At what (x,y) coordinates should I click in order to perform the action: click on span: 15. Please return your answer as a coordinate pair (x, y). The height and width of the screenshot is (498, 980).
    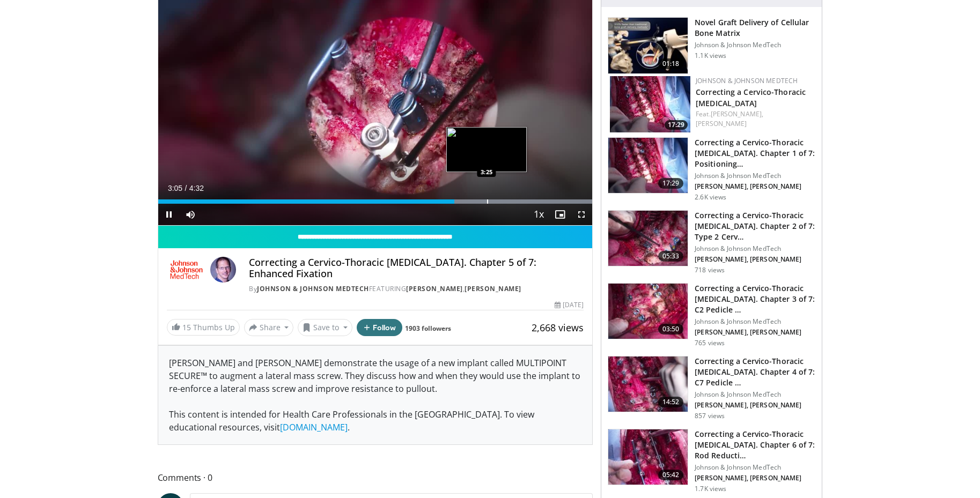
    Looking at the image, I should click on (186, 327).